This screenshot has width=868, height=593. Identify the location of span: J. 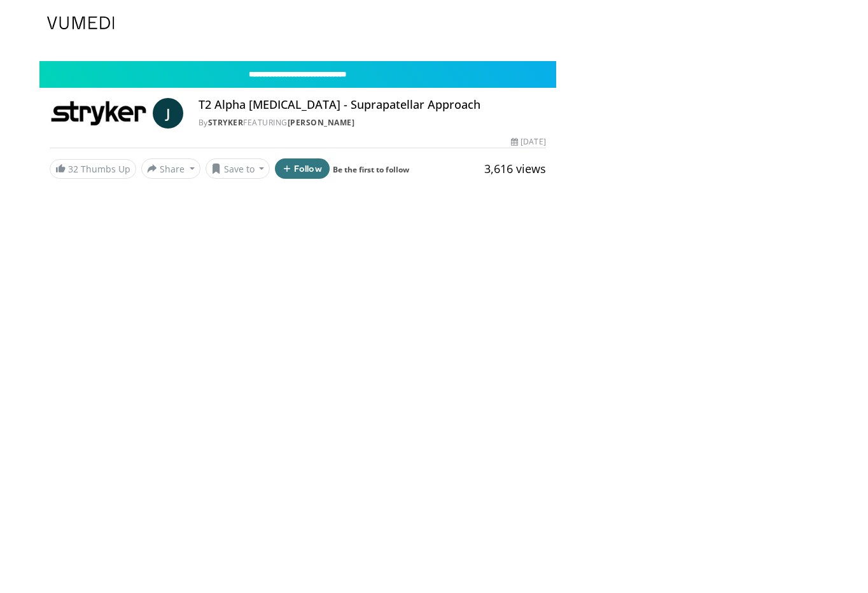
(168, 114).